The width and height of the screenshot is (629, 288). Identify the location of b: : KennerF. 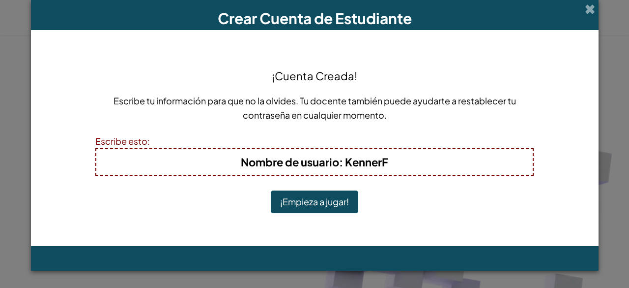
(315, 162).